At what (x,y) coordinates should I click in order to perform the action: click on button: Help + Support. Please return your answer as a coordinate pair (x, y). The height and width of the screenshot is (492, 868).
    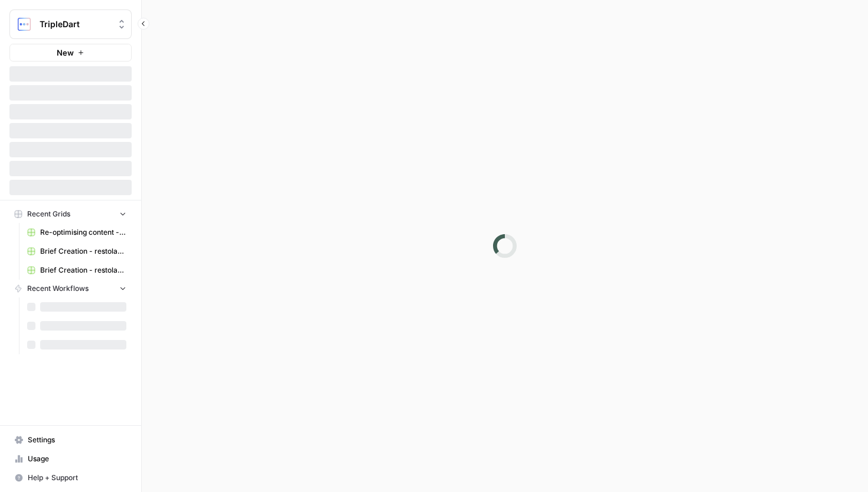
    Looking at the image, I should click on (71, 477).